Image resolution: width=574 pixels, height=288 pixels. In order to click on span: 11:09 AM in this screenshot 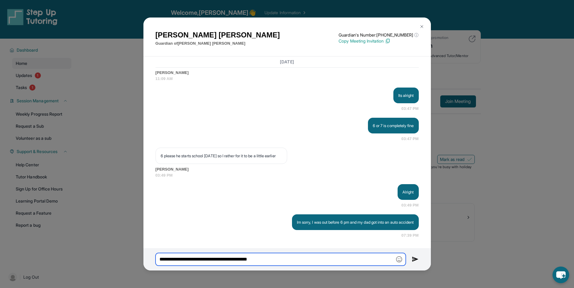, I will do `click(287, 79)`.